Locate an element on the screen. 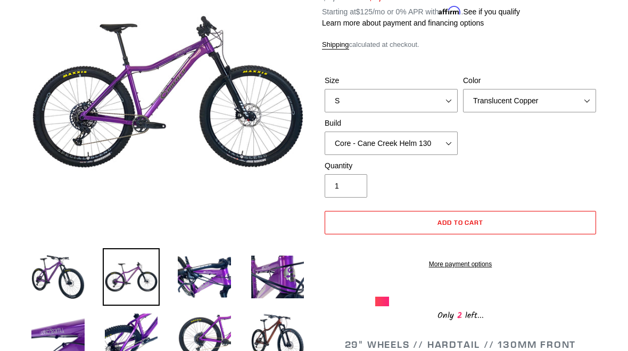  span: Add to cart is located at coordinates (460, 222).